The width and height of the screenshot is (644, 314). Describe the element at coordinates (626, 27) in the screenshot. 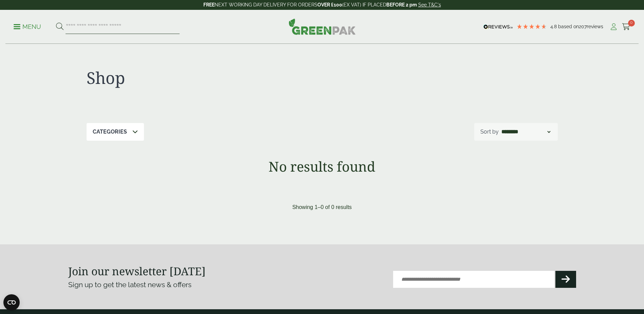

I see `i: Cart` at that location.